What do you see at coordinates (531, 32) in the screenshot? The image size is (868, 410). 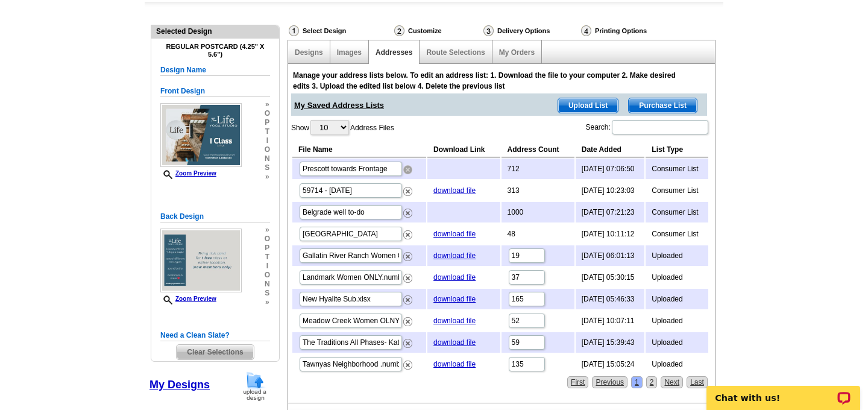 I see `div: Delivery Options` at bounding box center [531, 32].